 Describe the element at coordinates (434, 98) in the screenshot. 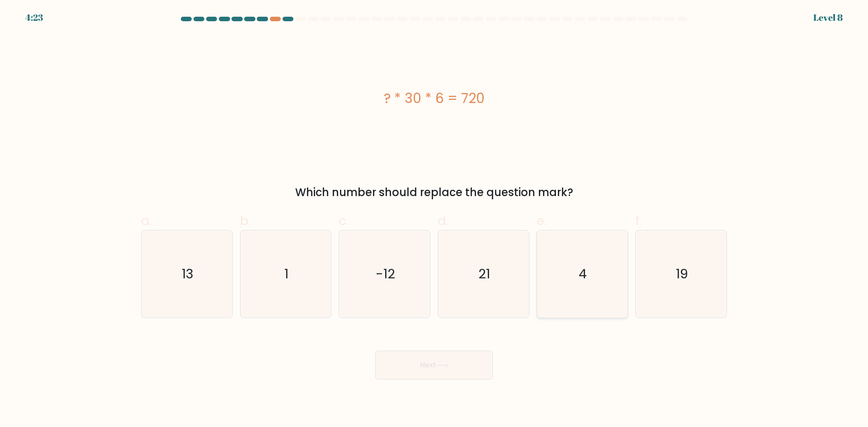

I see `div: ? * 30 * 6 = 720` at that location.